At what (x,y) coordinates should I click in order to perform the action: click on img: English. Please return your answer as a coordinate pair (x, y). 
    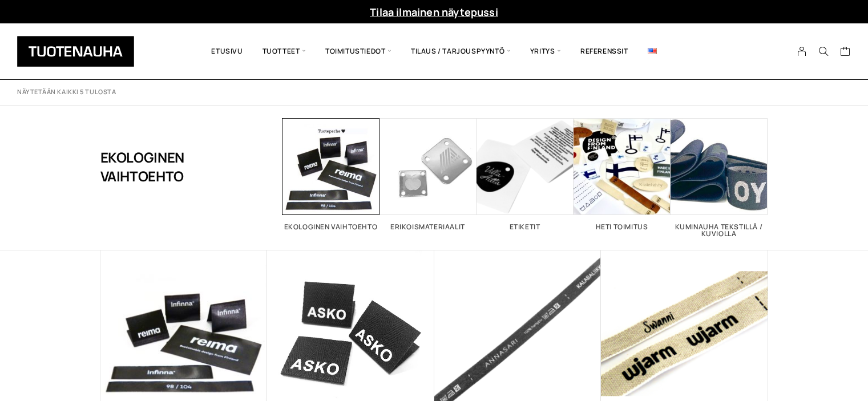
    Looking at the image, I should click on (652, 51).